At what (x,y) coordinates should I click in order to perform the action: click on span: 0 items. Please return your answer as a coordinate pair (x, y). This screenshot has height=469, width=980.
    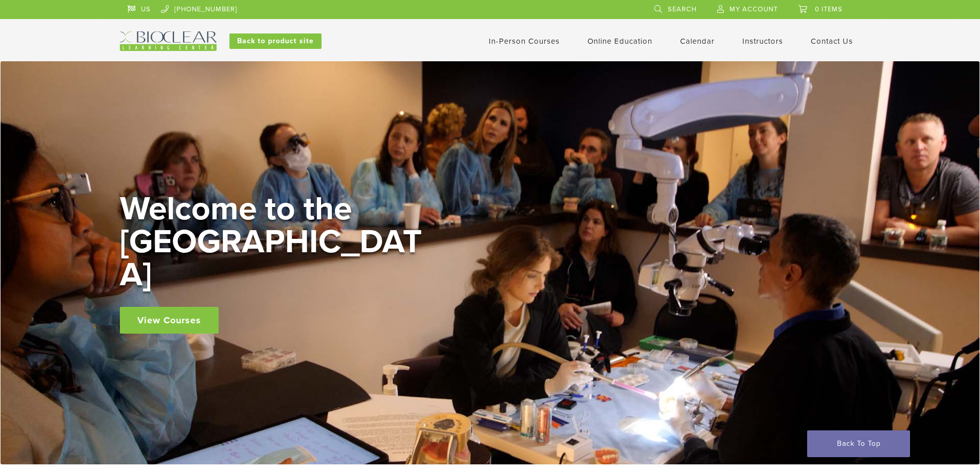
    Looking at the image, I should click on (829, 10).